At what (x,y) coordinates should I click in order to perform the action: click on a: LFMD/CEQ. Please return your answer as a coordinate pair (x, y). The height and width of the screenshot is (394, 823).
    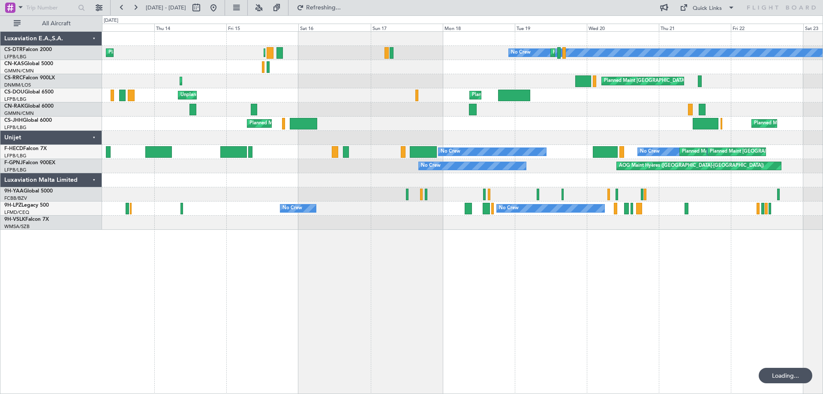
    Looking at the image, I should click on (17, 212).